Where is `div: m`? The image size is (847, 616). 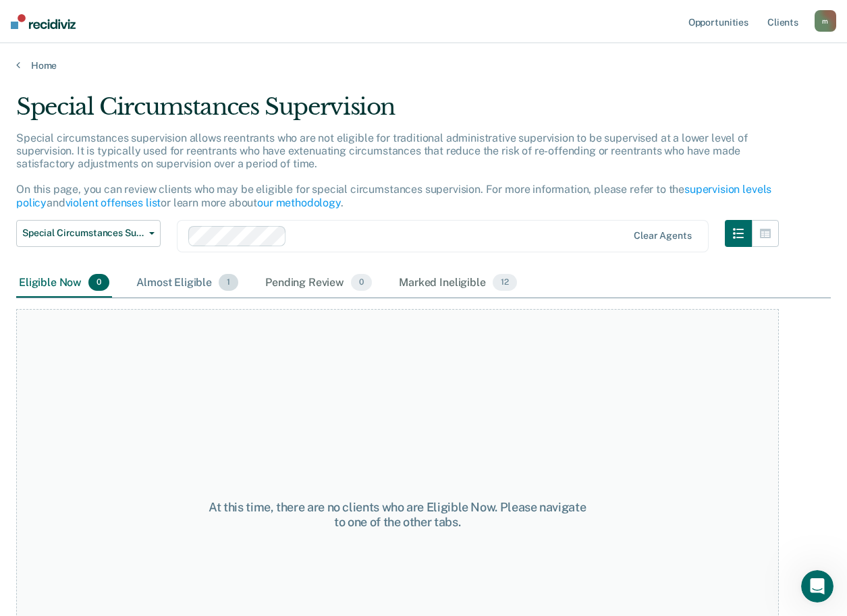
div: m is located at coordinates (826, 21).